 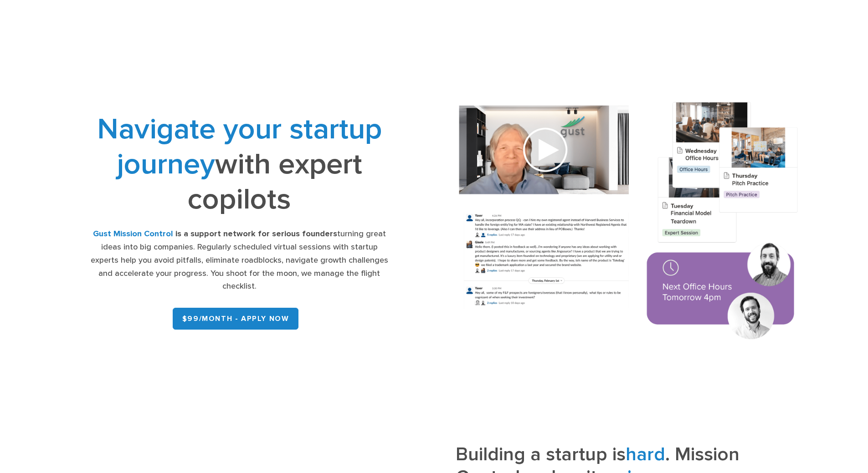 What do you see at coordinates (629, 223) in the screenshot?
I see `img: Composition of calendar events, a video call presentation, and chat rooms` at bounding box center [629, 223].